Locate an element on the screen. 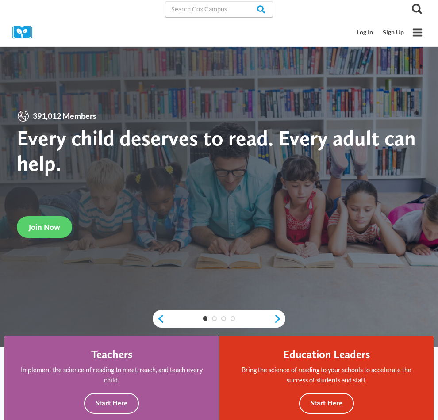  a: 1 is located at coordinates (205, 318).